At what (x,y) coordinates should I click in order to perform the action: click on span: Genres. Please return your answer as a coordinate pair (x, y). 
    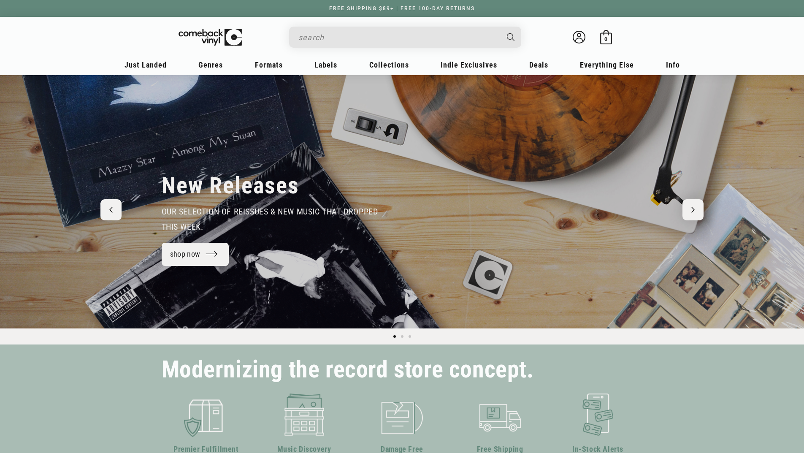
    Looking at the image, I should click on (211, 65).